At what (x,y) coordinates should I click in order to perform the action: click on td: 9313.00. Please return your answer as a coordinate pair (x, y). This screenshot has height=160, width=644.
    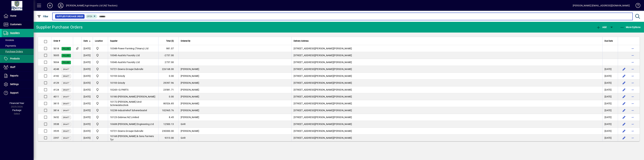
    Looking at the image, I should click on (168, 138).